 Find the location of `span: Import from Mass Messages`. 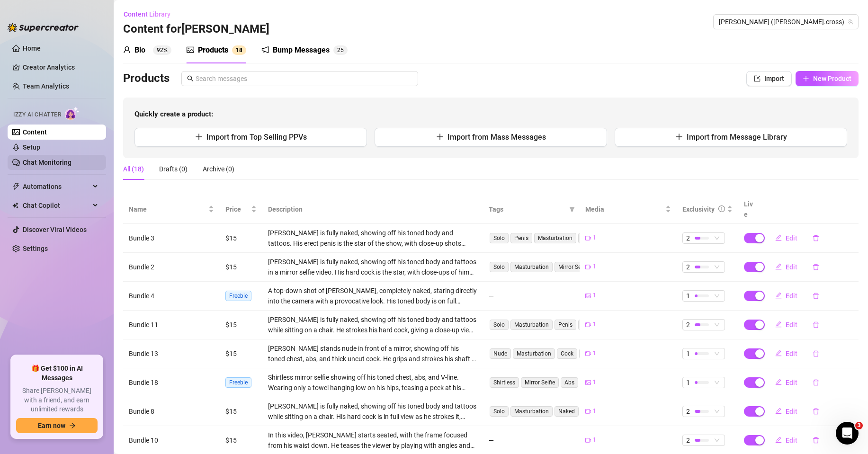

span: Import from Mass Messages is located at coordinates (497, 137).